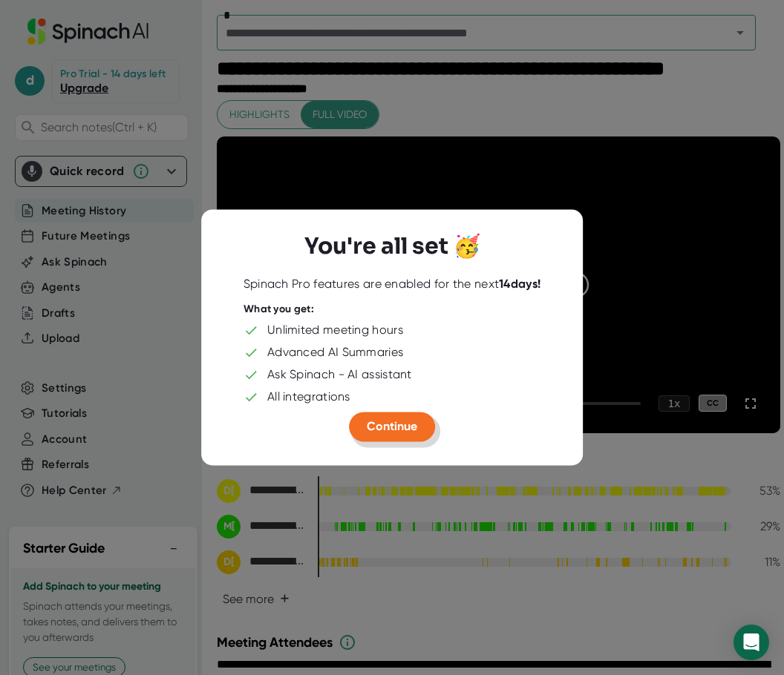 This screenshot has height=675, width=784. What do you see at coordinates (392, 427) in the screenshot?
I see `button: Continue` at bounding box center [392, 427].